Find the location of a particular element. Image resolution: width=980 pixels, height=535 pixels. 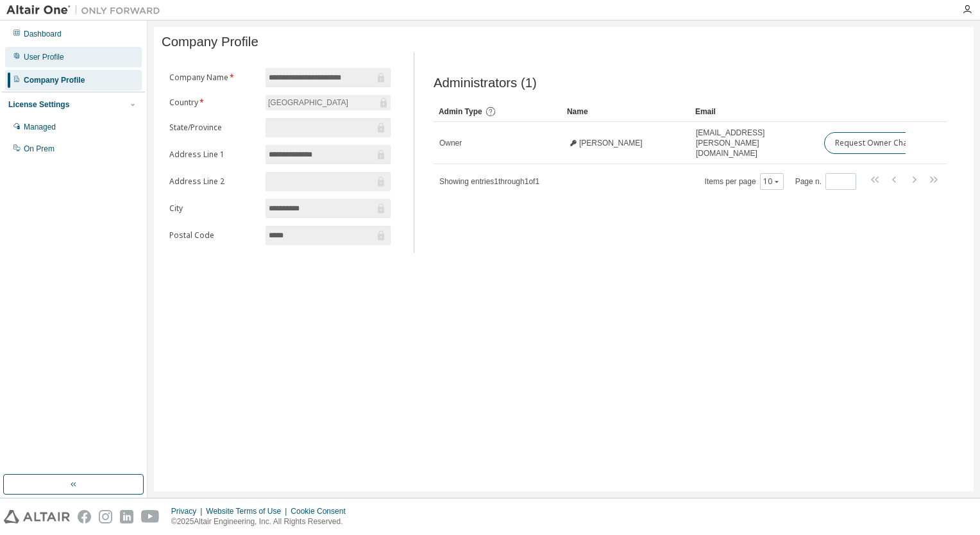

div: Website Terms of Use is located at coordinates (248, 512).